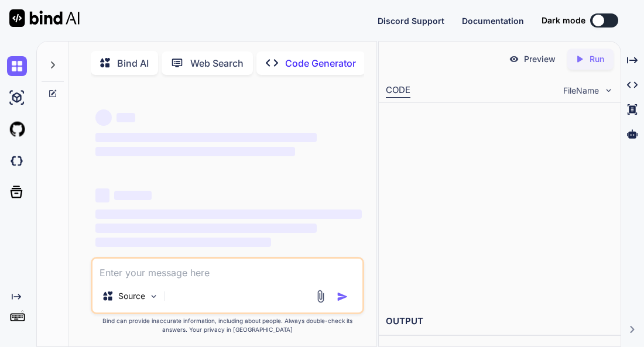 The width and height of the screenshot is (644, 347). What do you see at coordinates (320, 296) in the screenshot?
I see `img: attachment` at bounding box center [320, 296].